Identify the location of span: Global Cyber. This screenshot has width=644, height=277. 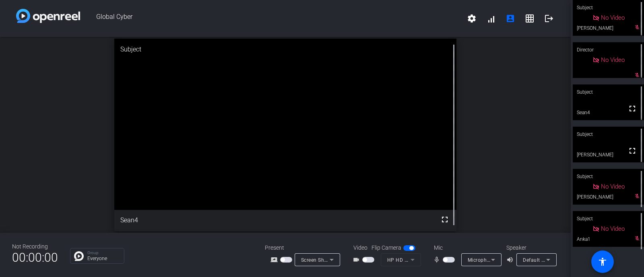
(271, 18).